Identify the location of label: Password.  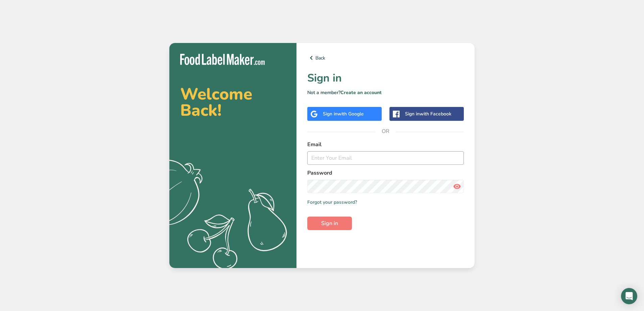
(386, 173).